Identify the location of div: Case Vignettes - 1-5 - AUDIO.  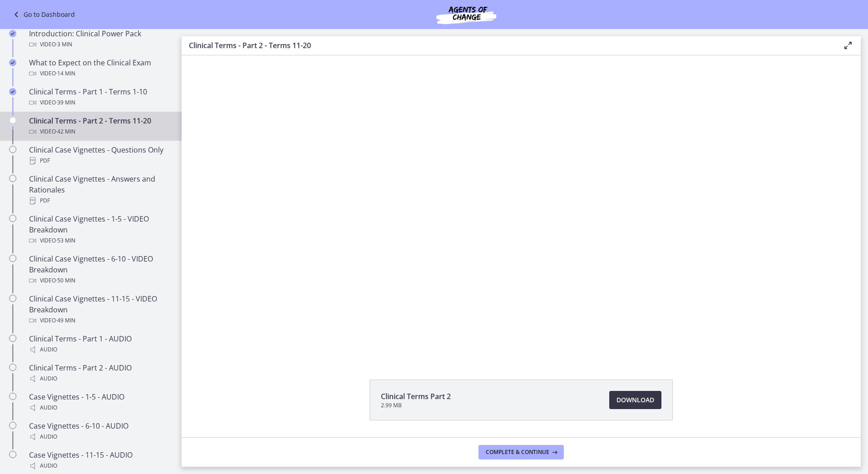
(100, 402).